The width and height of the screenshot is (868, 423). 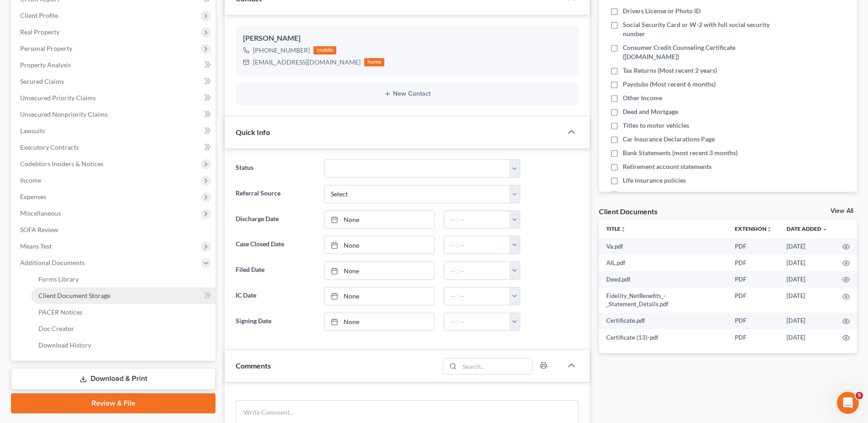 What do you see at coordinates (60, 312) in the screenshot?
I see `span: PACER Notices` at bounding box center [60, 312].